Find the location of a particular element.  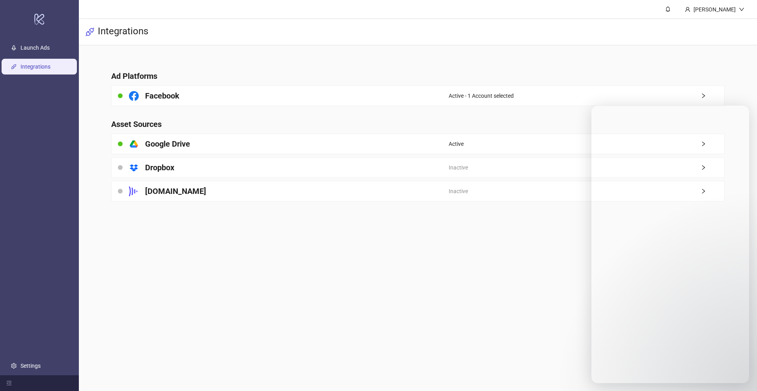

h4: Facebook is located at coordinates (162, 96).